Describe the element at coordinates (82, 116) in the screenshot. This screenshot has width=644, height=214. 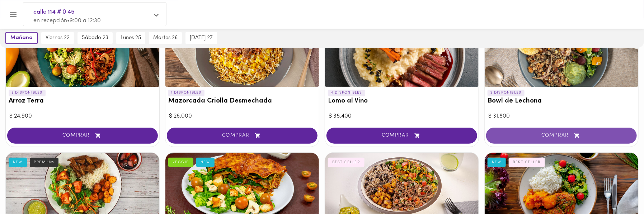
I see `div: $ 24.900` at that location.